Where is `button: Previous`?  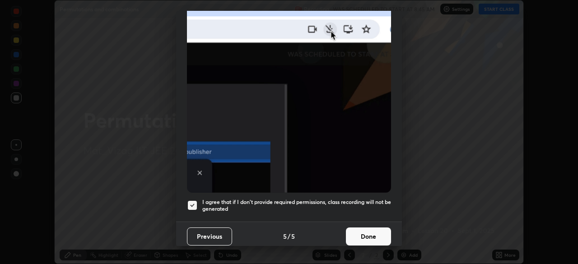
button: Previous is located at coordinates (210, 237).